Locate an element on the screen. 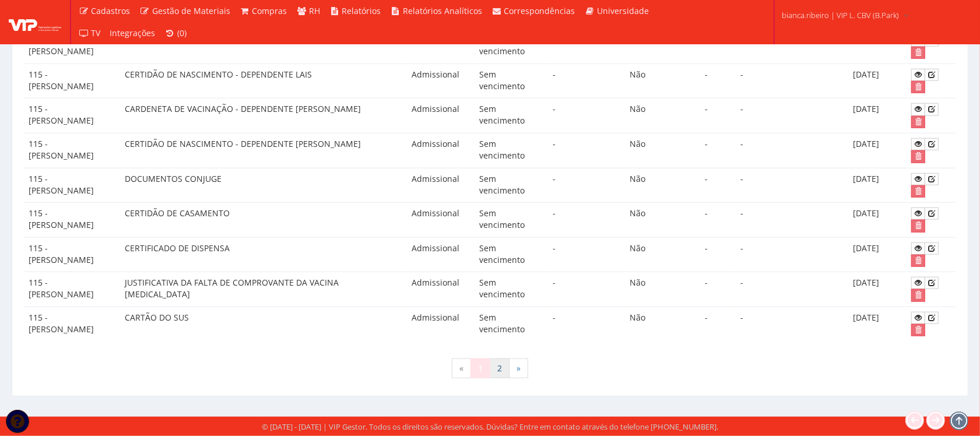 The height and width of the screenshot is (436, 980). td: DOCUMENTOS CONJUGE is located at coordinates (263, 185).